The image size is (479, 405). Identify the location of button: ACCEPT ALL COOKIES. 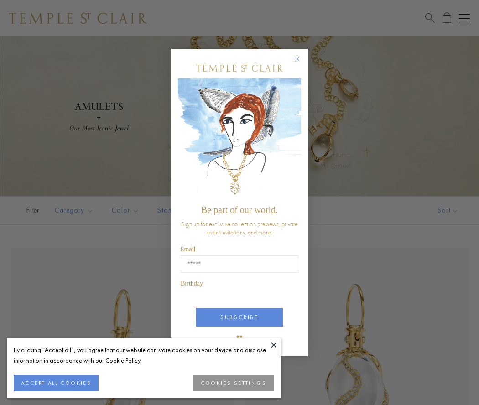
(56, 383).